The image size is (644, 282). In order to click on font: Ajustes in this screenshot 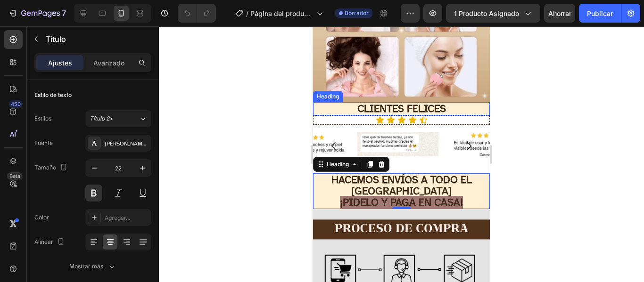, I will do `click(60, 63)`.